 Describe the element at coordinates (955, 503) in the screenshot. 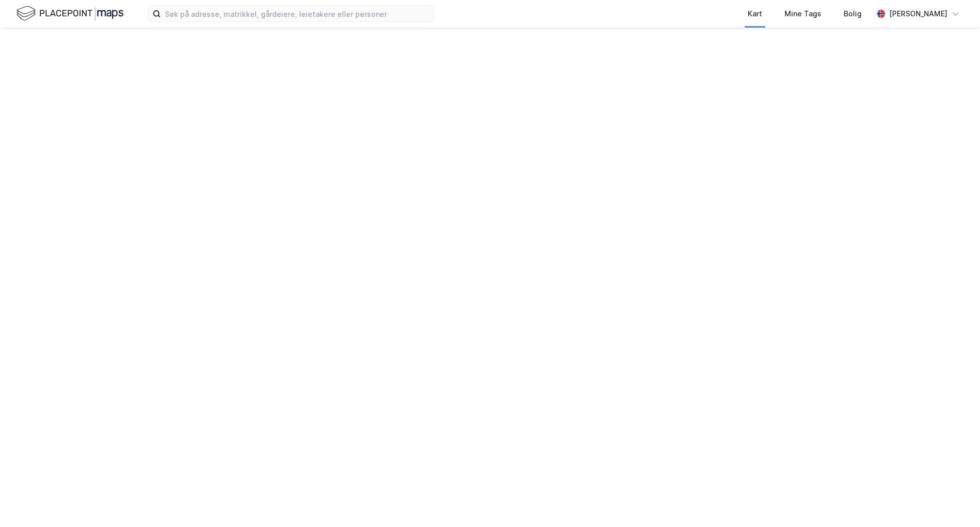

I see `div: Kontrollprogram for chat` at that location.